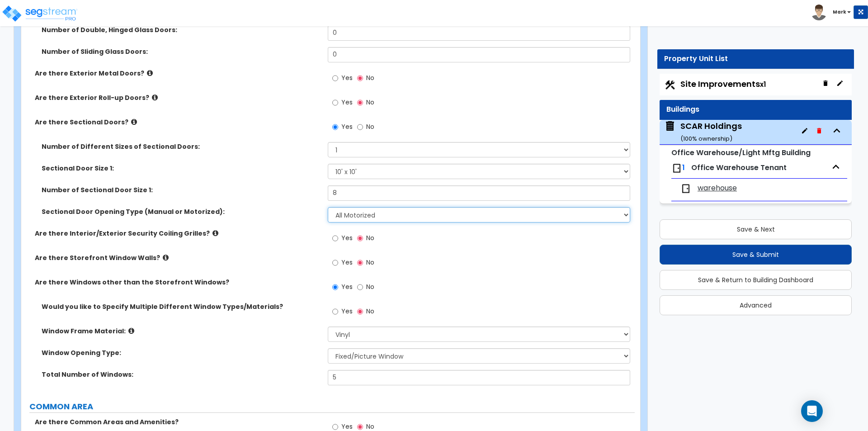 The image size is (868, 431). I want to click on label: COMMON AREA, so click(332, 406).